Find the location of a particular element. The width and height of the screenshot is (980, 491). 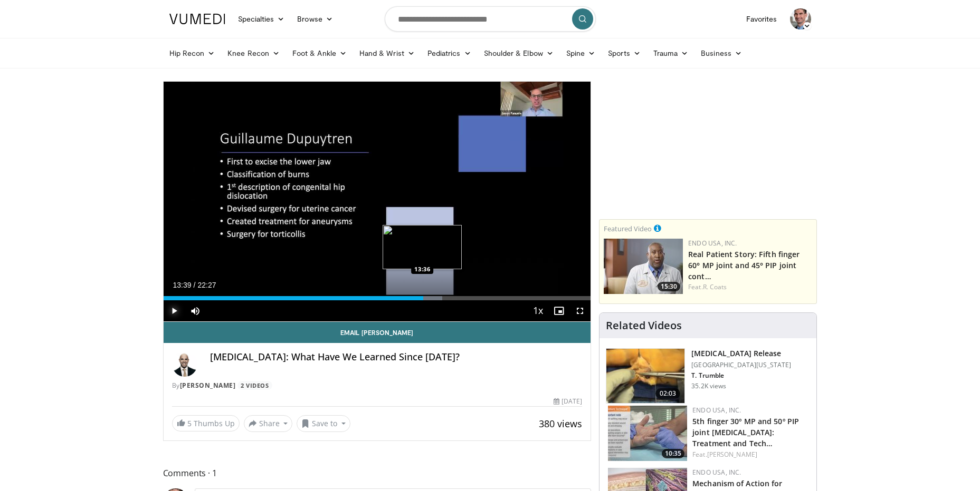

h4: Related Videos is located at coordinates (644, 326).